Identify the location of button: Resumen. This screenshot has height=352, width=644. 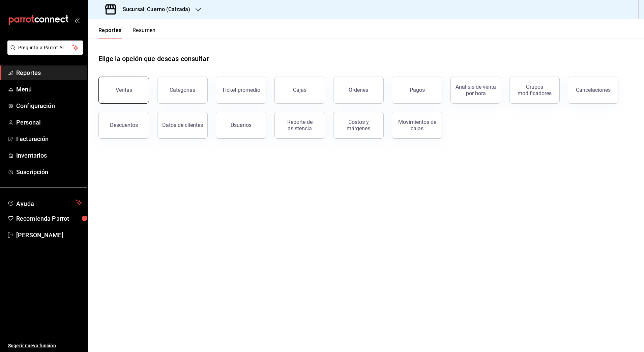
(144, 33).